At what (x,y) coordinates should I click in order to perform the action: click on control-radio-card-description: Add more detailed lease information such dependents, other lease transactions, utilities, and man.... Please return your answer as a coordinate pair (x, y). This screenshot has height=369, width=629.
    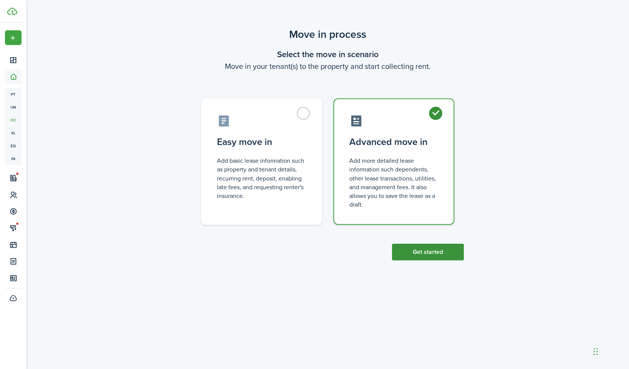
    Looking at the image, I should click on (394, 182).